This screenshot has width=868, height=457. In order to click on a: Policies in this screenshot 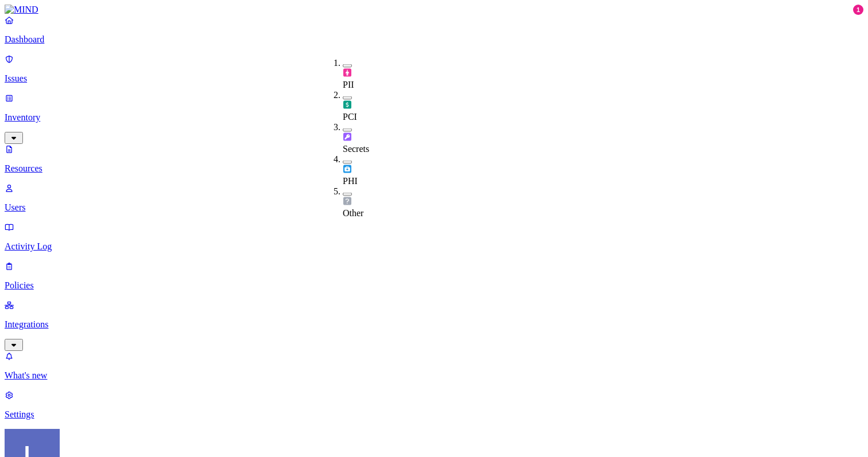, I will do `click(434, 276)`.